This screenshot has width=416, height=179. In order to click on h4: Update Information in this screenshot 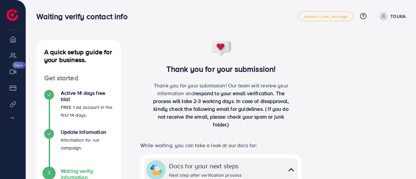, I will do `click(87, 132)`.